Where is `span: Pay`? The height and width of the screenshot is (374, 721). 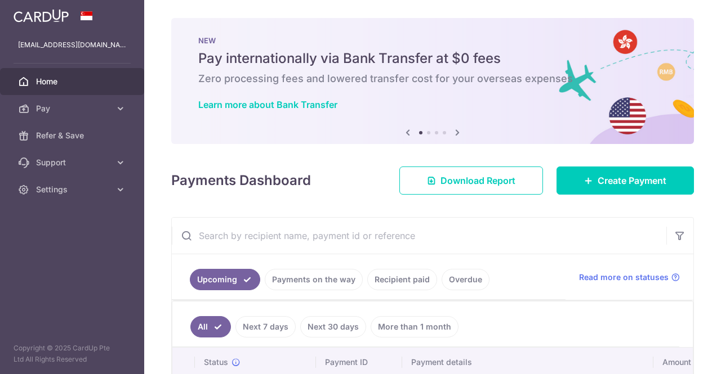 span: Pay is located at coordinates (73, 109).